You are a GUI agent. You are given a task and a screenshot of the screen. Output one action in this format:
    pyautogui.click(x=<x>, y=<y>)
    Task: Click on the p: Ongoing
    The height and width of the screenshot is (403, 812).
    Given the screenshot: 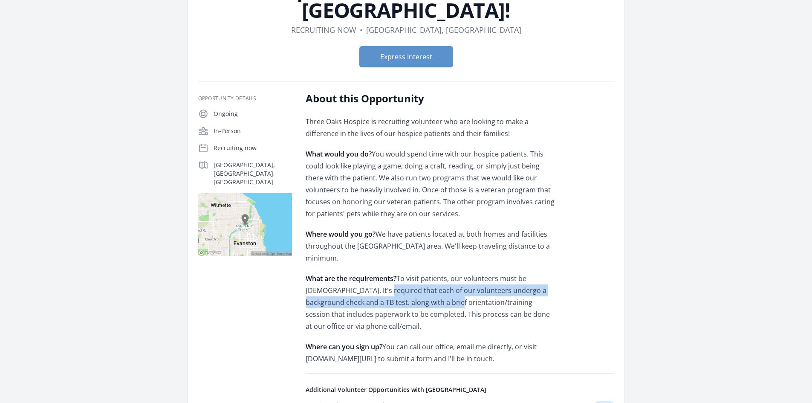 What is the action you would take?
    pyautogui.click(x=253, y=114)
    